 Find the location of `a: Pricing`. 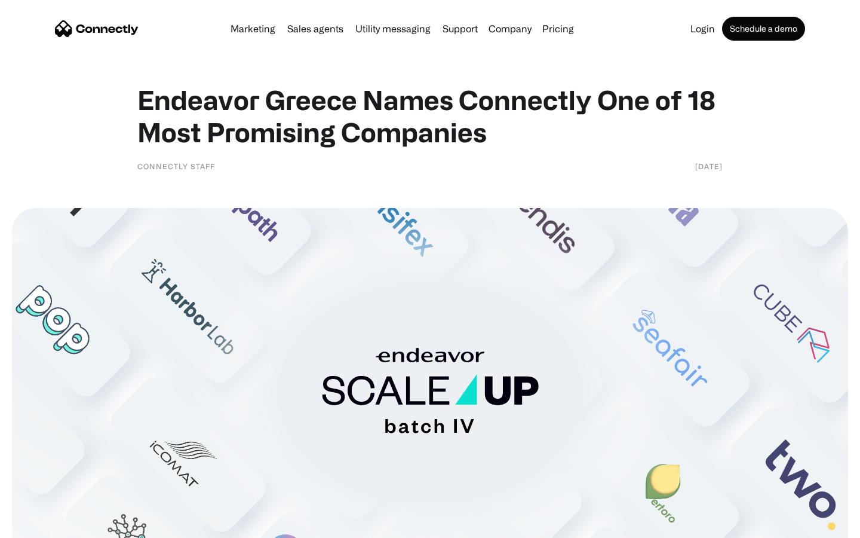

a: Pricing is located at coordinates (558, 29).